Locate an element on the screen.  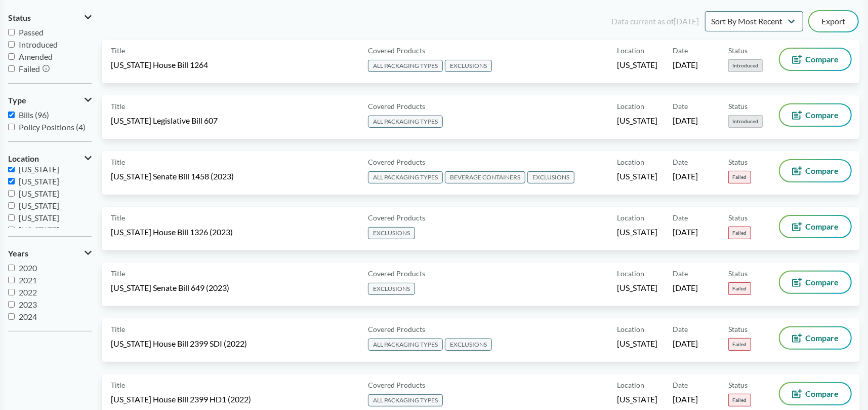
input: 2022 is located at coordinates (11, 292).